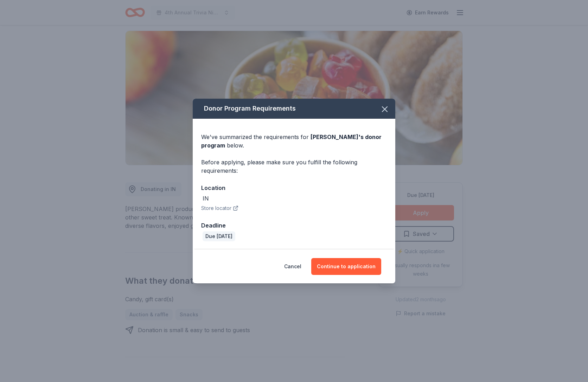 The width and height of the screenshot is (588, 382). What do you see at coordinates (219, 208) in the screenshot?
I see `button: Store locator` at bounding box center [219, 208].